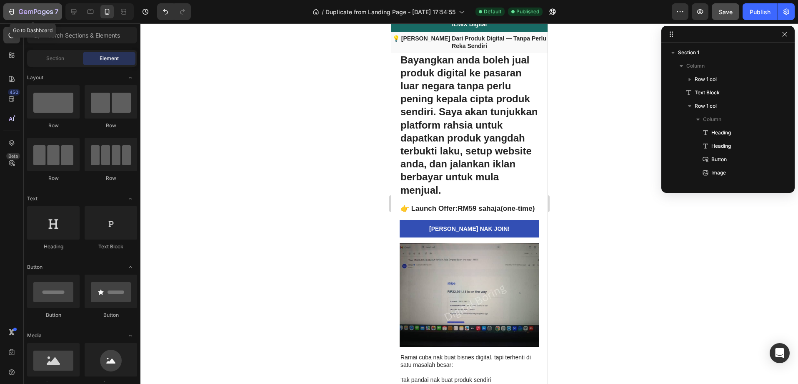 This screenshot has height=384, width=798. What do you see at coordinates (78, 185) in the screenshot?
I see `h2: 👉 Launch Offer: (one-time)` at bounding box center [78, 185].